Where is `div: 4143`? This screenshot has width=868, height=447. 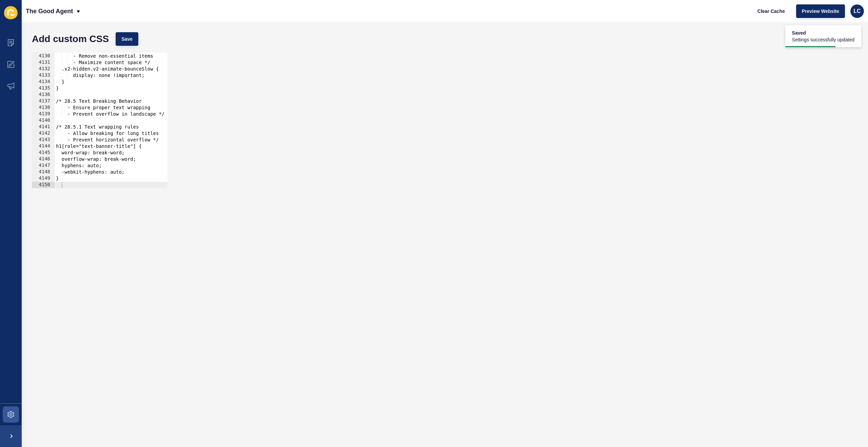 div: 4143 is located at coordinates (43, 140).